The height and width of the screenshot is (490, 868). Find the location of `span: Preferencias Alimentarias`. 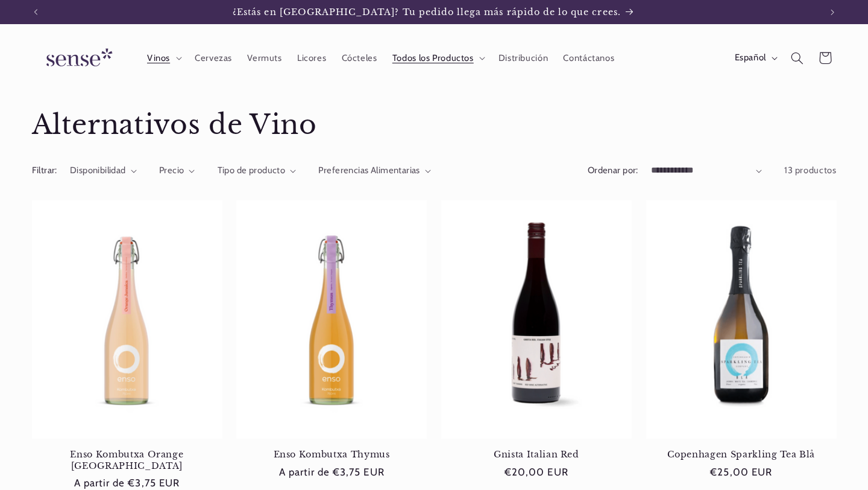

span: Preferencias Alimentarias is located at coordinates (369, 170).